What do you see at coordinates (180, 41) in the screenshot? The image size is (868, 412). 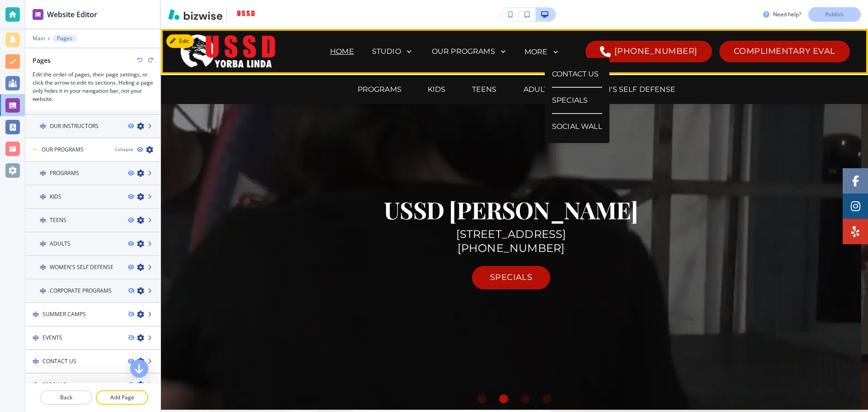 I see `button: Edit` at bounding box center [180, 41].